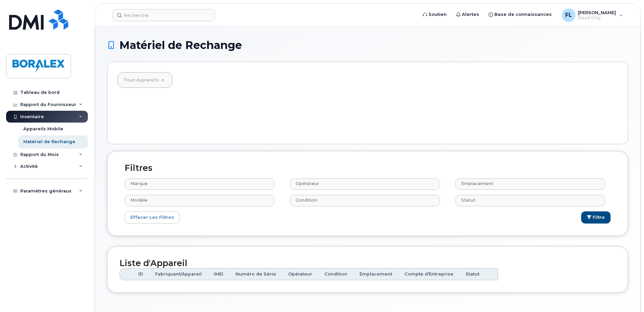  Describe the element at coordinates (376, 274) in the screenshot. I see `th: Emplacement` at that location.